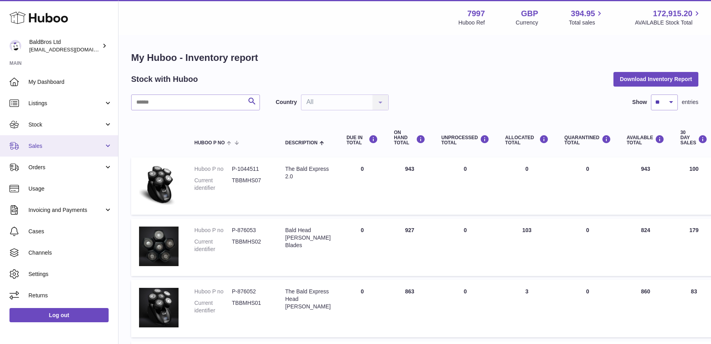 This screenshot has height=344, width=711. Describe the element at coordinates (66, 167) in the screenshot. I see `span: Orders` at that location.